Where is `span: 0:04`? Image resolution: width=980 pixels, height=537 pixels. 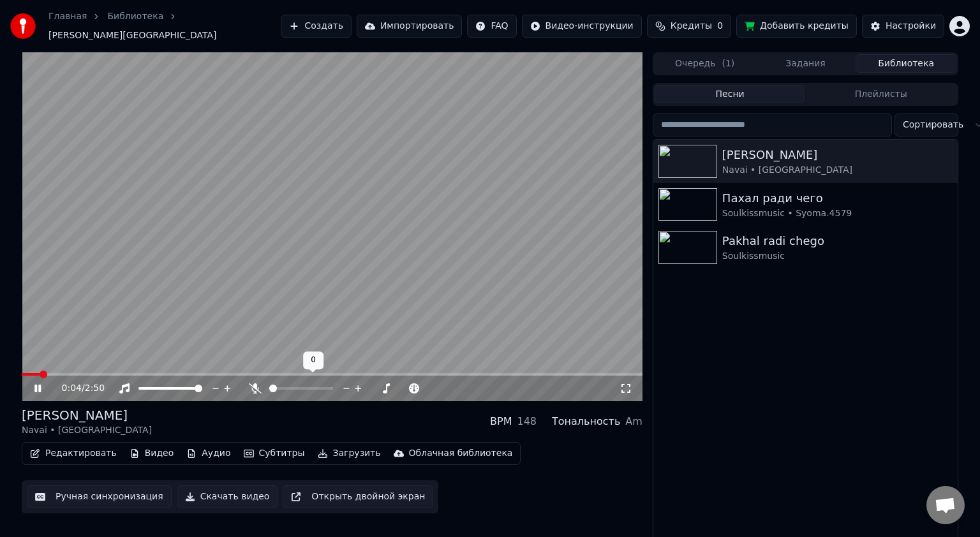 span: 0:04 is located at coordinates (71, 389).